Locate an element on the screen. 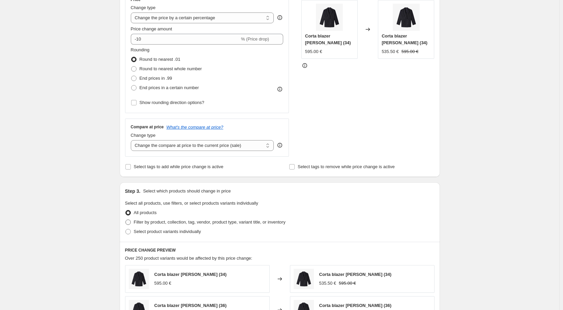 The image size is (563, 310). input: -15 is located at coordinates (185, 39).